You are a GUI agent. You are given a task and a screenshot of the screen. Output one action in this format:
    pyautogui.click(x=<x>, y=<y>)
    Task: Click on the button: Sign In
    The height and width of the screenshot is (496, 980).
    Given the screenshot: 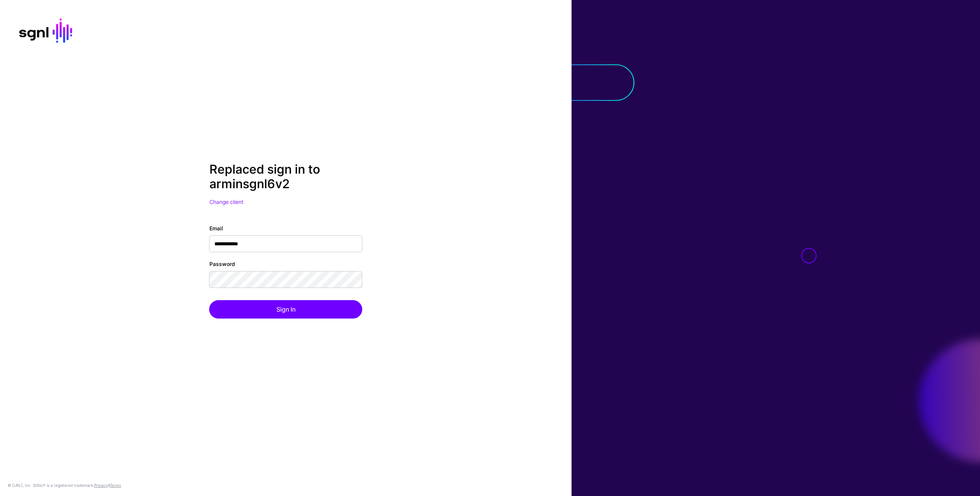 What is the action you would take?
    pyautogui.click(x=286, y=310)
    